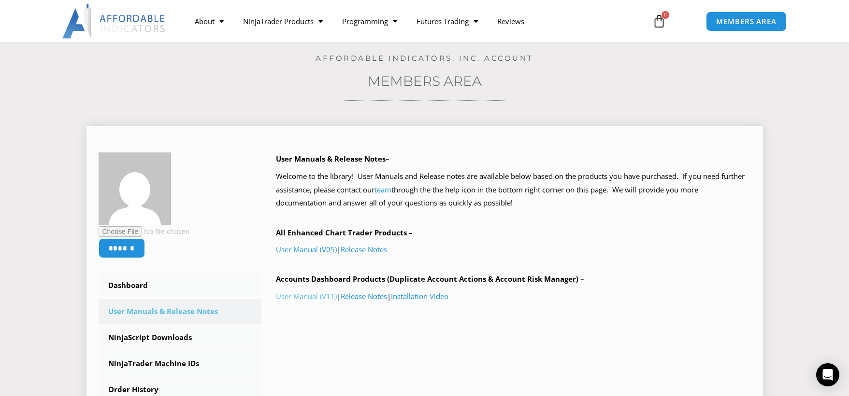 Image resolution: width=849 pixels, height=396 pixels. What do you see at coordinates (332, 159) in the screenshot?
I see `b: User Manuals & Release Notes–` at bounding box center [332, 159].